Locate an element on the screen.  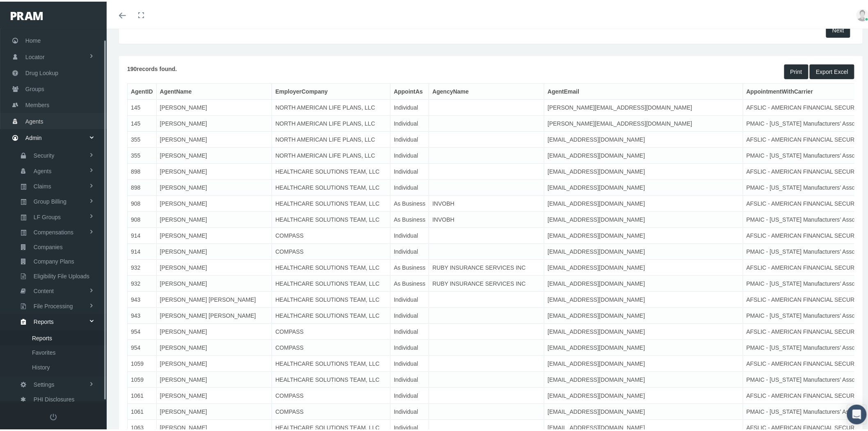
td: 908 is located at coordinates (142, 202).